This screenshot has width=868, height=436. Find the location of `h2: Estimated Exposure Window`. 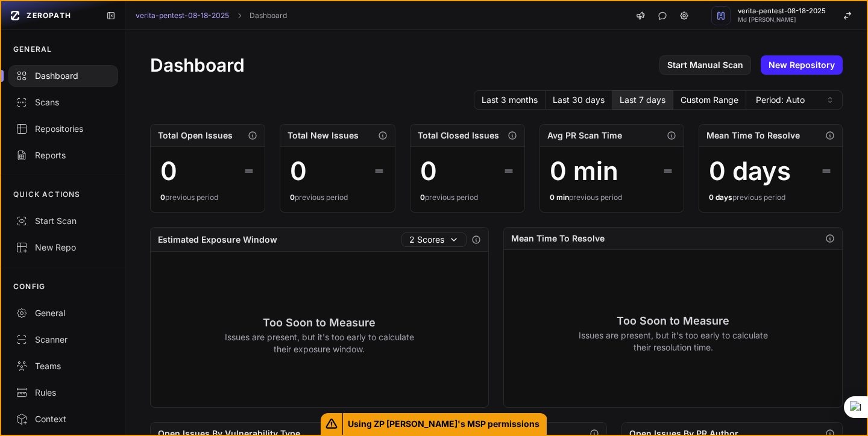

h2: Estimated Exposure Window is located at coordinates (217, 240).